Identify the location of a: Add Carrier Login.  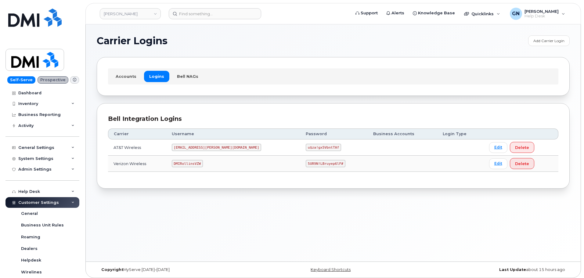
(549, 41).